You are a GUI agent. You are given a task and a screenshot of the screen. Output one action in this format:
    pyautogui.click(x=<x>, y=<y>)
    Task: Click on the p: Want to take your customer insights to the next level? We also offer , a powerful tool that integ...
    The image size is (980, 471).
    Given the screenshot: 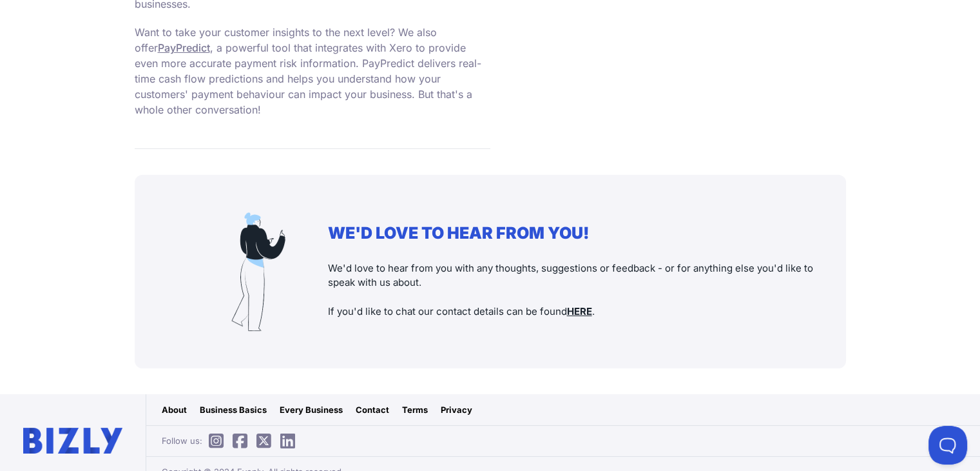 What is the action you would take?
    pyautogui.click(x=312, y=71)
    